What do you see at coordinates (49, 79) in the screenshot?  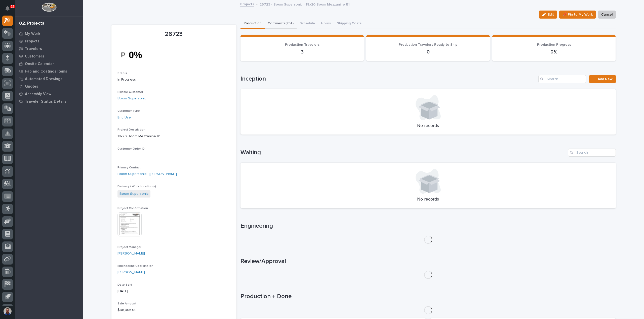 I see `a: Automated Drawings` at bounding box center [49, 79].